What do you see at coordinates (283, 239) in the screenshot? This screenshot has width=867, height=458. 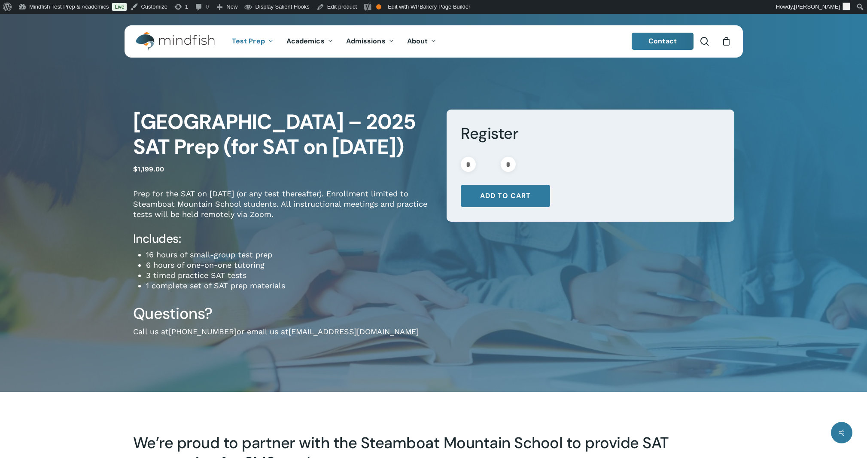 I see `h4: Includes:` at bounding box center [283, 239].